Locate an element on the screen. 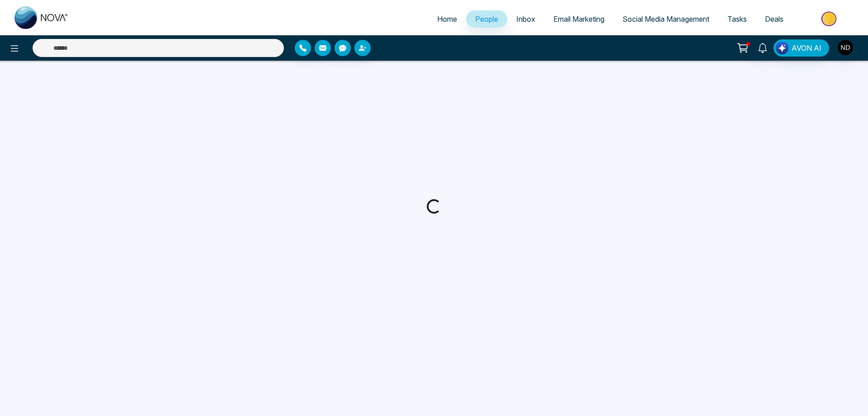 This screenshot has height=416, width=868. img: Market-place.gif is located at coordinates (830, 18).